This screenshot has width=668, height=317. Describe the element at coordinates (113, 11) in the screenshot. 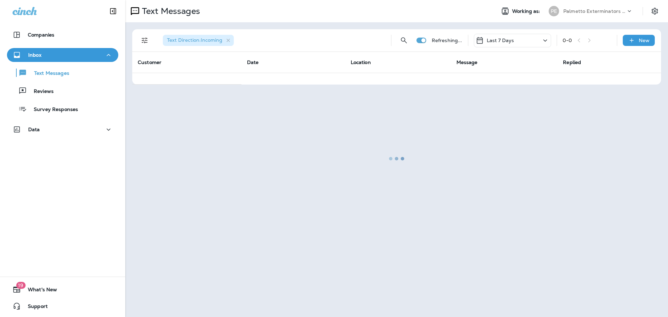

I see `button: Collapse Sidebar` at that location.